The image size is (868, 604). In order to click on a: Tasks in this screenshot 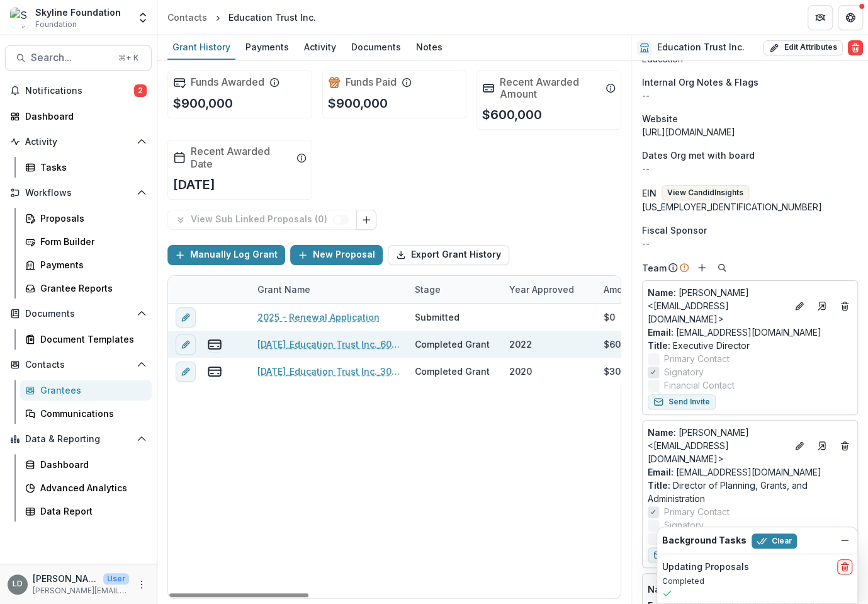, I will do `click(86, 167)`.